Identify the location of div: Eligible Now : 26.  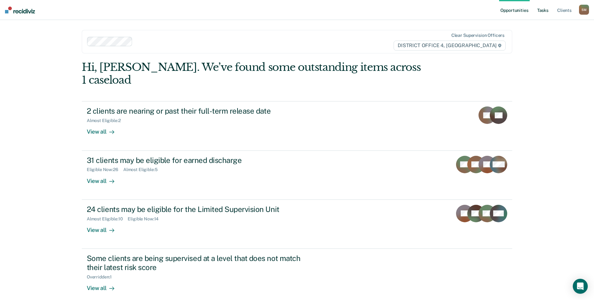
(105, 170).